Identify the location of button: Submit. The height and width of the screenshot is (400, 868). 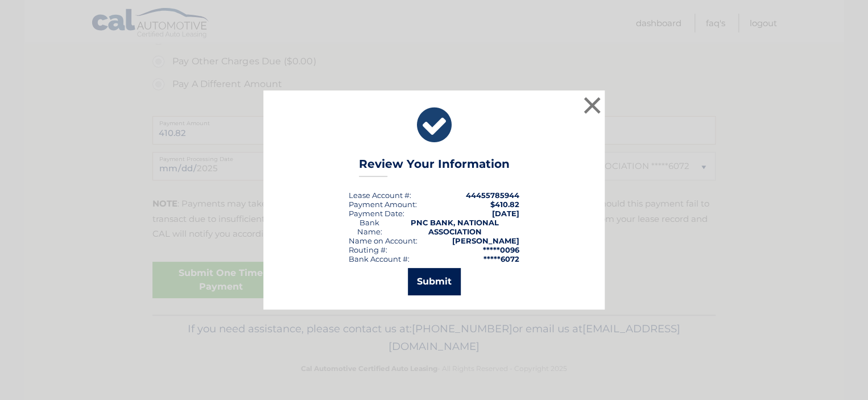
(434, 281).